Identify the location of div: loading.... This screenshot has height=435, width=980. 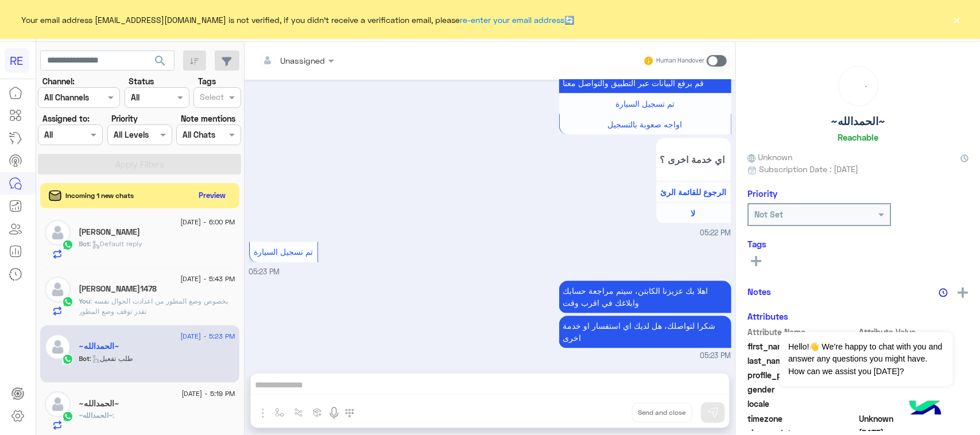
(858, 86).